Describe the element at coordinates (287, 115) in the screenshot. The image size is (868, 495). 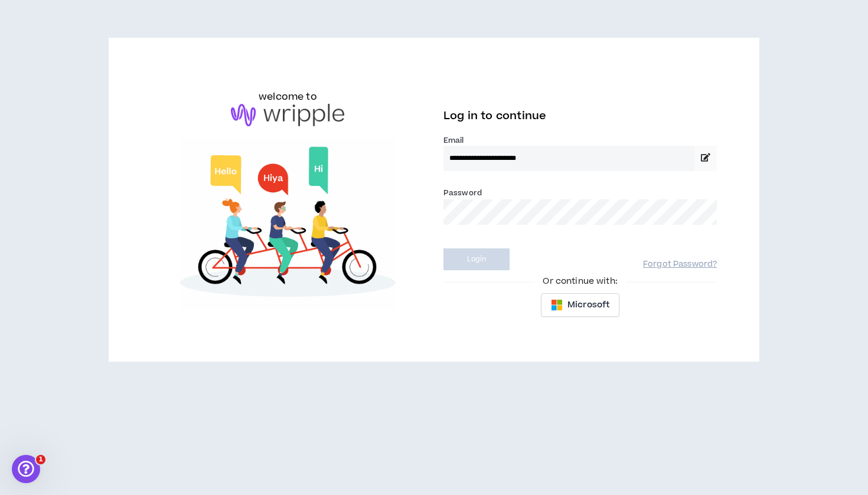
I see `img: logo-brand.png` at that location.